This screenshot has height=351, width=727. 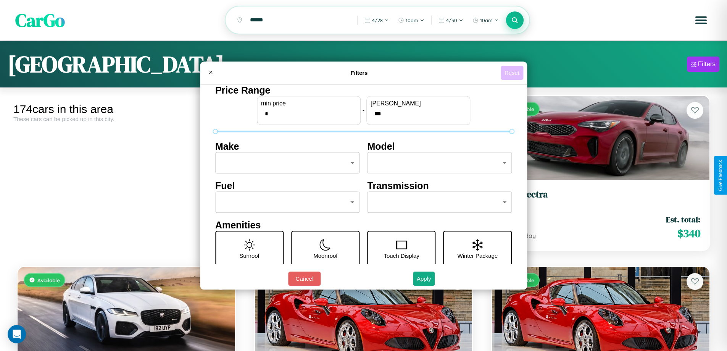 I want to click on h4: Model, so click(x=440, y=146).